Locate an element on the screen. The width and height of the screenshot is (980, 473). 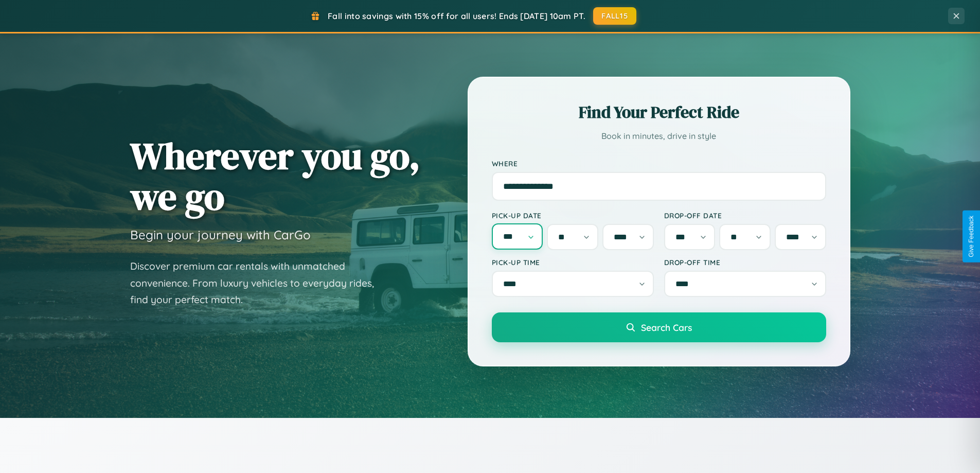
p: Discover premium car rentals with unmatched convenience. From luxury vehicles to everyday rides, ... is located at coordinates (259, 283).